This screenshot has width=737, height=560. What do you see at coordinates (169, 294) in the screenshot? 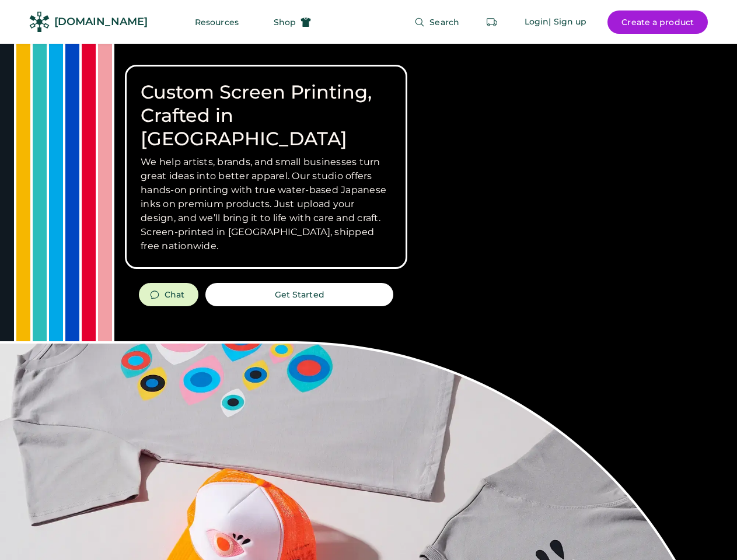
I see `button: Chat` at bounding box center [169, 294].